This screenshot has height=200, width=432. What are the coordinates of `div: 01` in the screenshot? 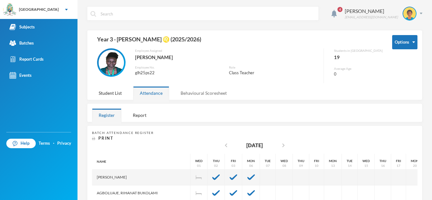 It's located at (199, 166).